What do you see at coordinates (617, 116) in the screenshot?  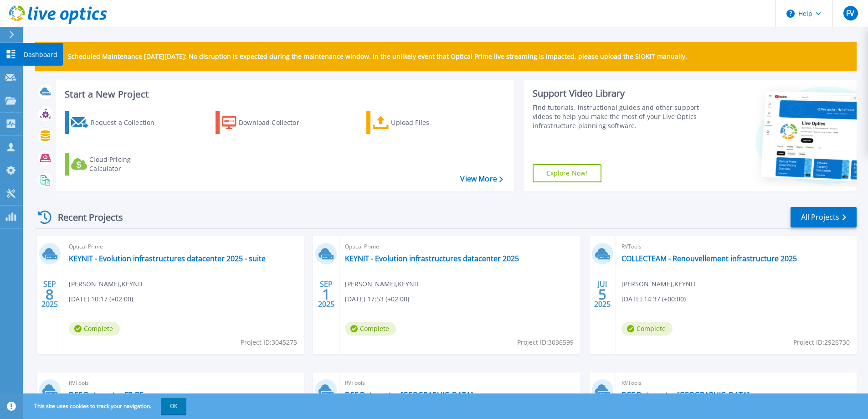 I see `div: Find tutorials, instructional guides and other support videos to help you make the most of your L...` at bounding box center [617, 116].